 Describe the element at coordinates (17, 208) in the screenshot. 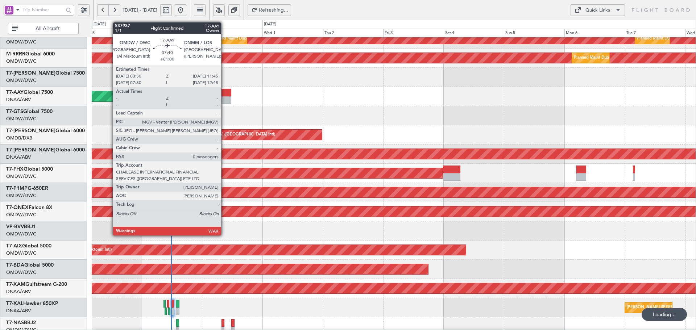

I see `span: T7-ONEX` at that location.